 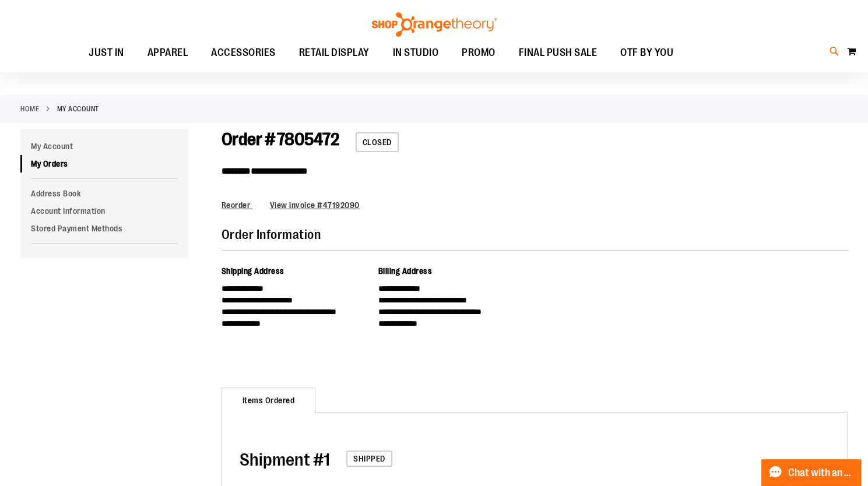 What do you see at coordinates (416, 52) in the screenshot?
I see `span: IN STUDIO` at bounding box center [416, 52].